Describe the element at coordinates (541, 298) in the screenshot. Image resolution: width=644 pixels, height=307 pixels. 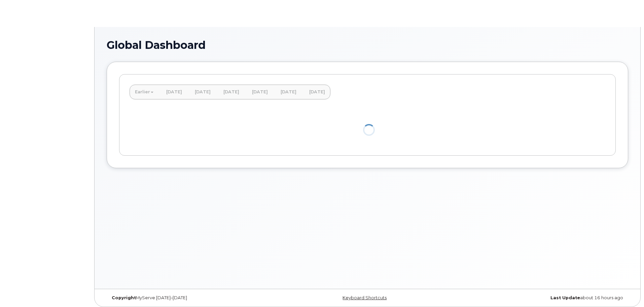
I see `div: about 16 hours ago` at that location.